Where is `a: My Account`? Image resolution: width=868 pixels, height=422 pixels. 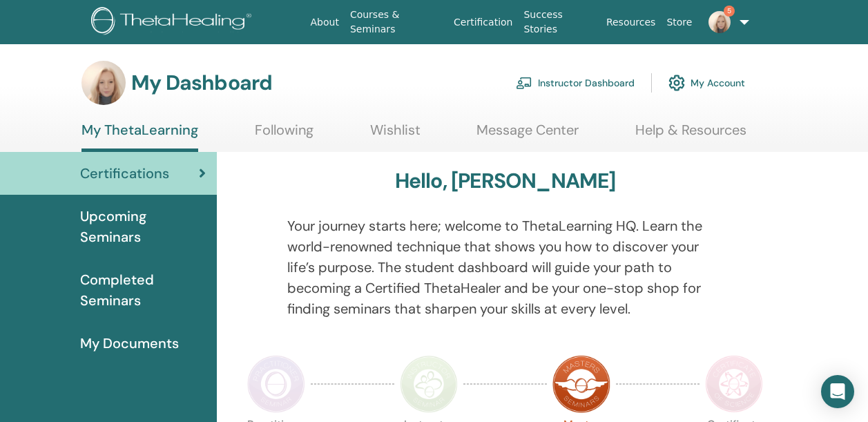
a: My Account is located at coordinates (706, 83).